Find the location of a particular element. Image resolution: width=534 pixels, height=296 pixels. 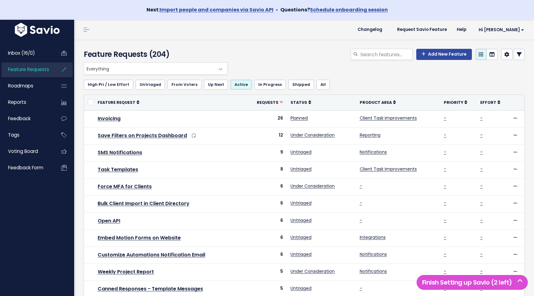

span: Feedback form is located at coordinates (26, 168).